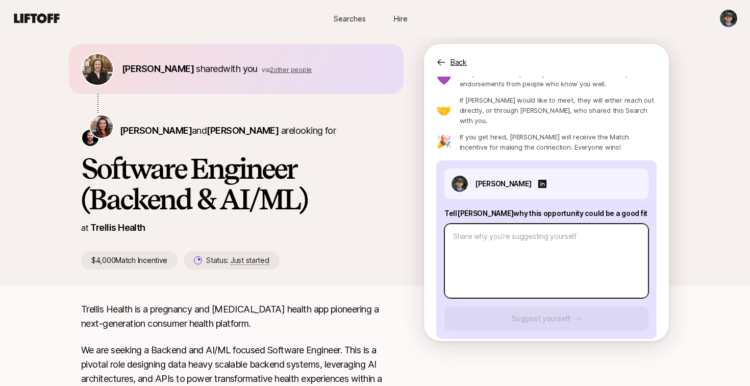 The image size is (750, 386). I want to click on span: Hire, so click(401, 18).